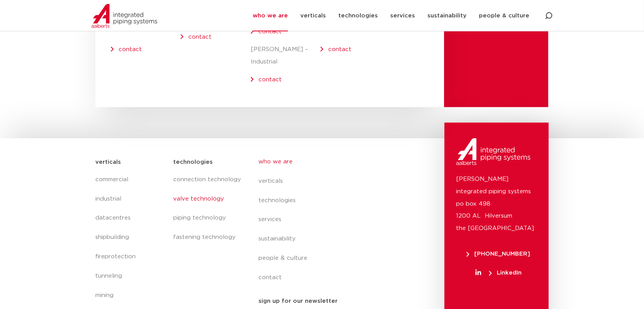 The width and height of the screenshot is (644, 309). I want to click on a: people & culture, so click(329, 259).